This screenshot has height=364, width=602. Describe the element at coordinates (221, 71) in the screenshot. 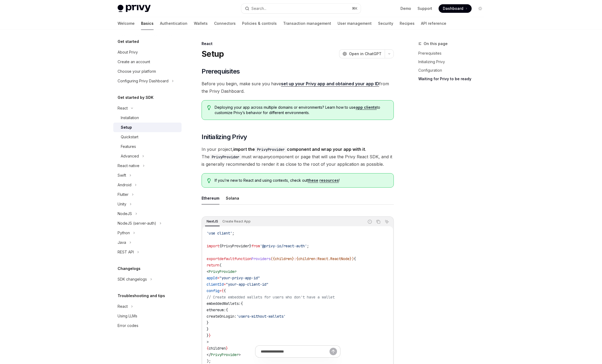

I see `span: Prerequisites` at that location.